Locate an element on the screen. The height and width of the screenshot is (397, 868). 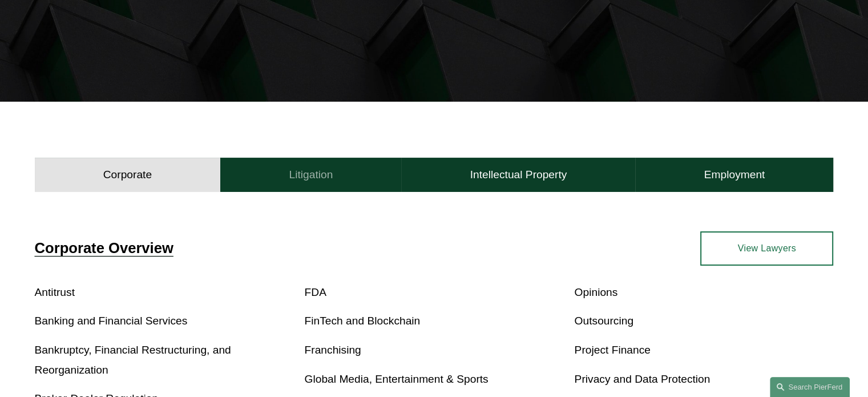
span: Corporate Overview is located at coordinates (104, 248).